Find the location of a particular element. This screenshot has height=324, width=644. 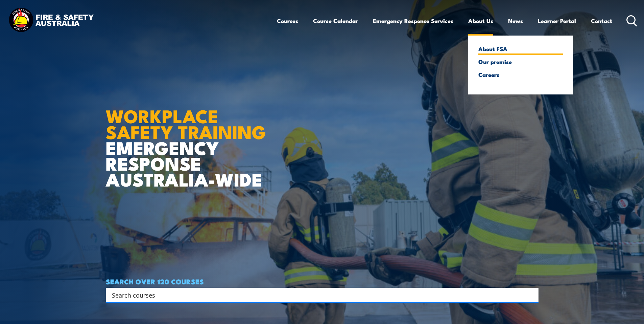

a: About Us is located at coordinates (481, 20).